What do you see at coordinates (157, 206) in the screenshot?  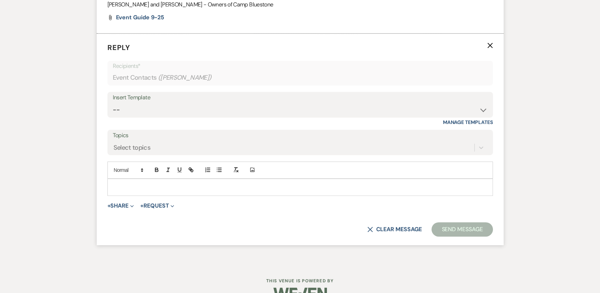 I see `button: Request` at bounding box center [157, 206].